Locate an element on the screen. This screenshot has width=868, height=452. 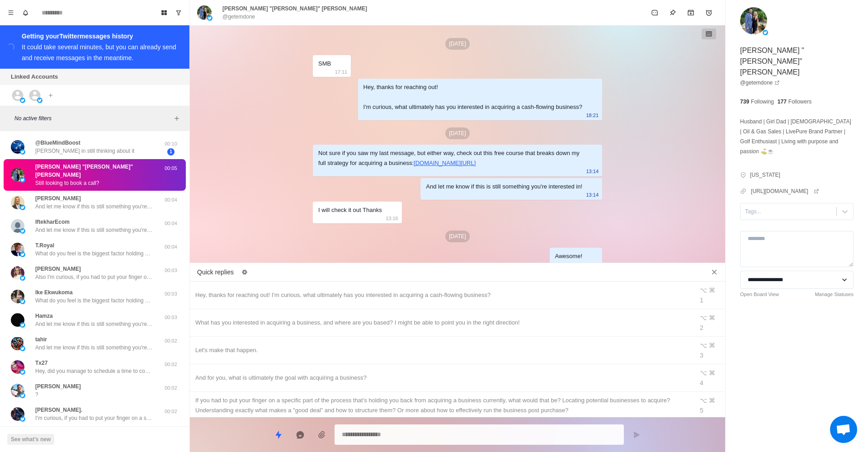
p: Tx27 is located at coordinates (41, 363).